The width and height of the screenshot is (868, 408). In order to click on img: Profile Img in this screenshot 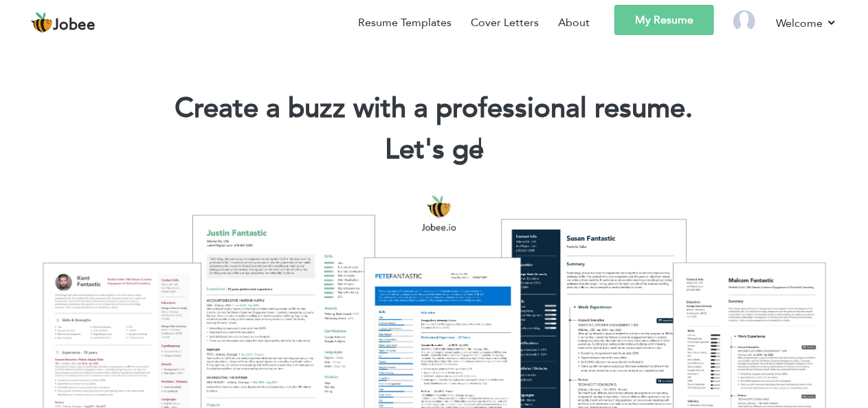, I will do `click(744, 22)`.